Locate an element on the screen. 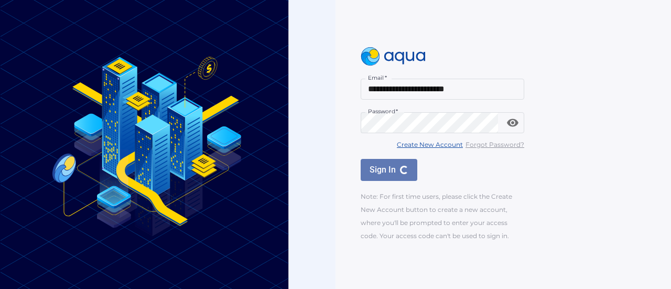 The image size is (671, 289). img: logo is located at coordinates (393, 57).